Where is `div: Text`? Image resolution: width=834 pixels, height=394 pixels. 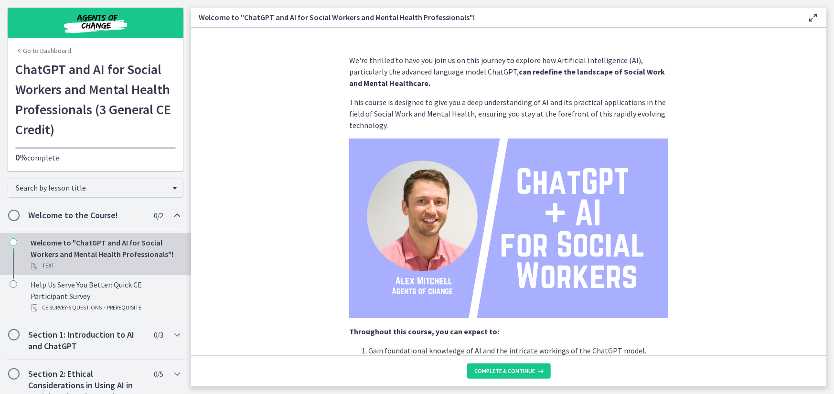
div: Text is located at coordinates (105, 266).